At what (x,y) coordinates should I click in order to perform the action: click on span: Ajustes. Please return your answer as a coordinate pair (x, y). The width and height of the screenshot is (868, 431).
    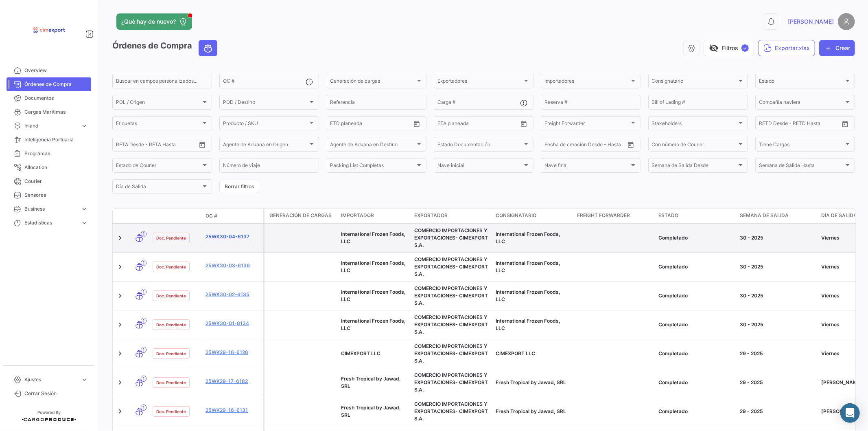
    Looking at the image, I should click on (51, 380).